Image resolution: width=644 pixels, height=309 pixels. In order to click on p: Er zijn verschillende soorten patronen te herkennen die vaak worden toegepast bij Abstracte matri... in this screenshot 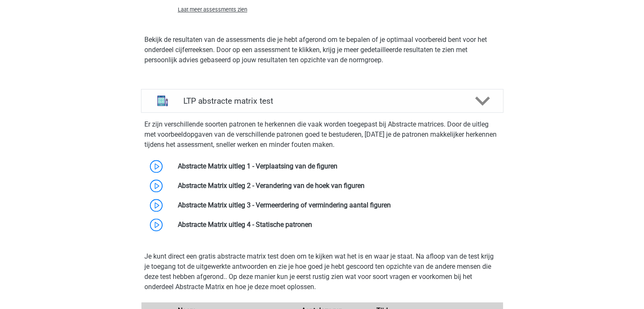, I will do `click(322, 134)`.